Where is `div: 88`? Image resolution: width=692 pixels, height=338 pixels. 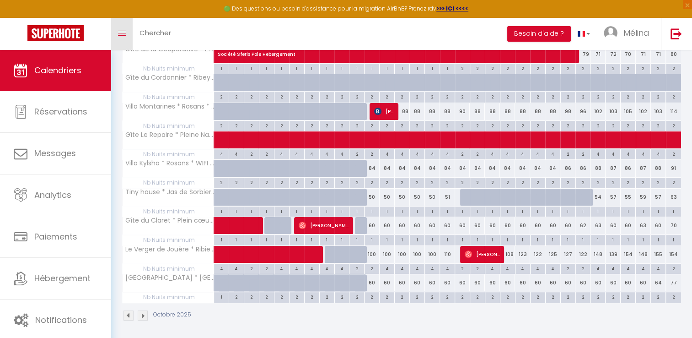 div: 88 is located at coordinates (598, 168).